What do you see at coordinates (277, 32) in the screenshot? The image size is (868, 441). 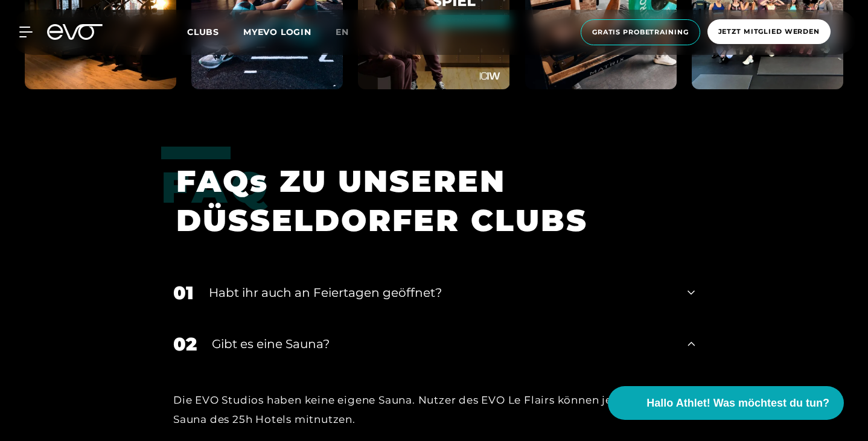 I see `a: MYEVO LOGIN` at bounding box center [277, 32].